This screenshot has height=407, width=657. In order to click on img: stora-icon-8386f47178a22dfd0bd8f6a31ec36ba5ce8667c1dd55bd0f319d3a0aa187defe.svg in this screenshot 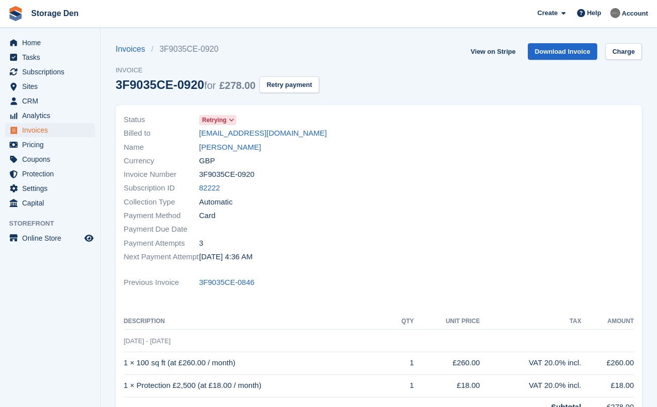, I will do `click(16, 14)`.